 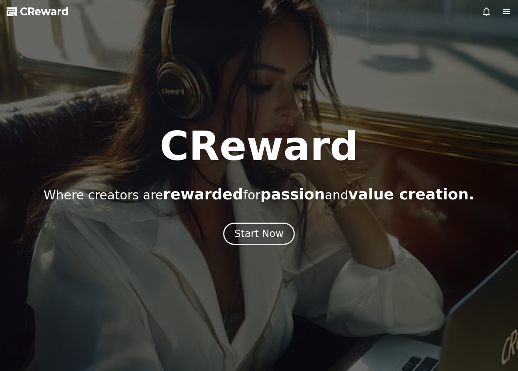 I want to click on p: Where creators are for and, so click(x=259, y=194).